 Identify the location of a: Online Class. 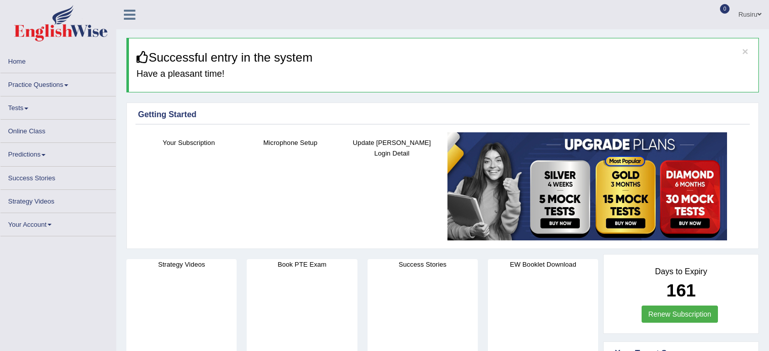
(58, 129).